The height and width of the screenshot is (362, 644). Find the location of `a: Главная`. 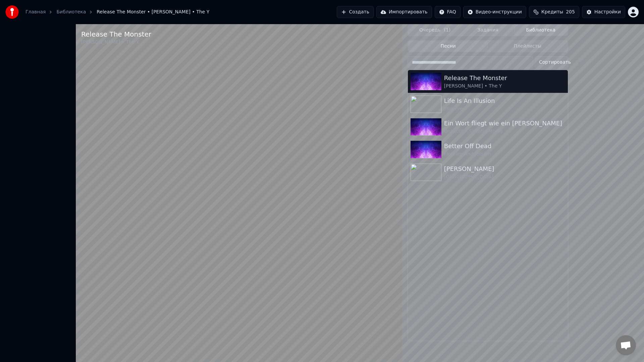

a: Главная is located at coordinates (35, 12).